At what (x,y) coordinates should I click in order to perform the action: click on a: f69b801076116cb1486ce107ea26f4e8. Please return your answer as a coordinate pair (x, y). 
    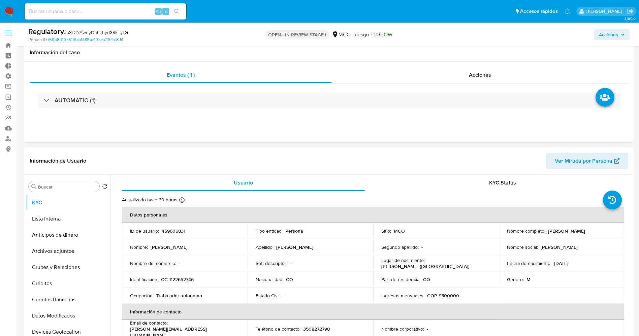
    Looking at the image, I should click on (86, 40).